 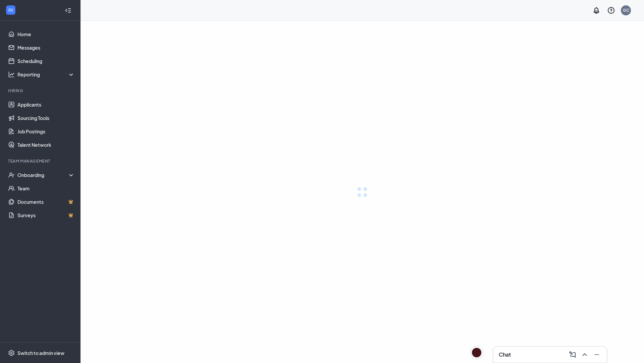 I want to click on a: Home, so click(x=46, y=34).